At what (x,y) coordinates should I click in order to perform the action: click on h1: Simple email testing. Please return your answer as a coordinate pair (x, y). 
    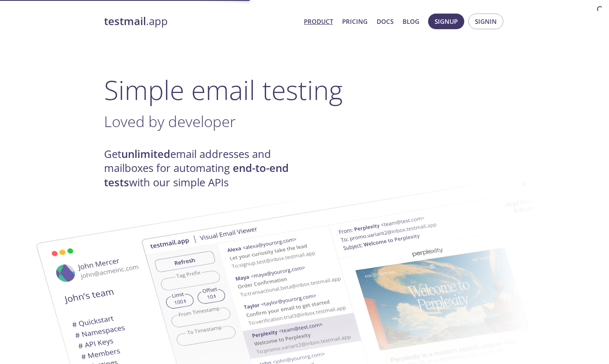
    Looking at the image, I should click on (305, 89).